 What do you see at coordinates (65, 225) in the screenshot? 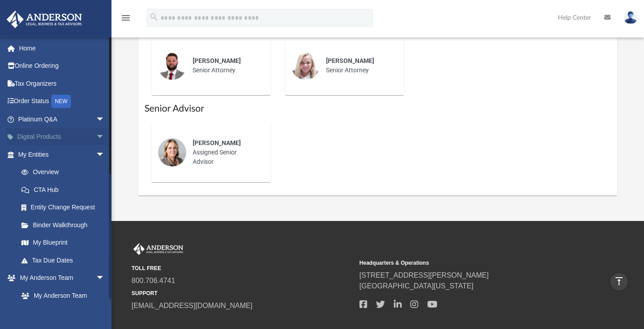
I see `a: Binder Walkthrough` at bounding box center [65, 225].